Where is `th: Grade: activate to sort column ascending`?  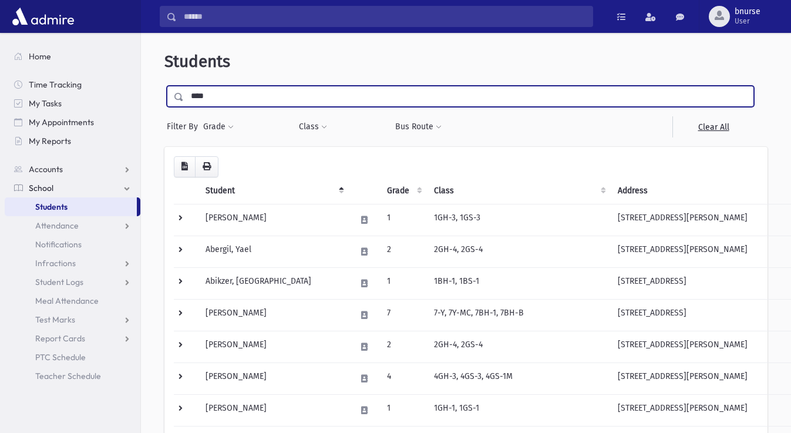 th: Grade: activate to sort column ascending is located at coordinates (403, 191).